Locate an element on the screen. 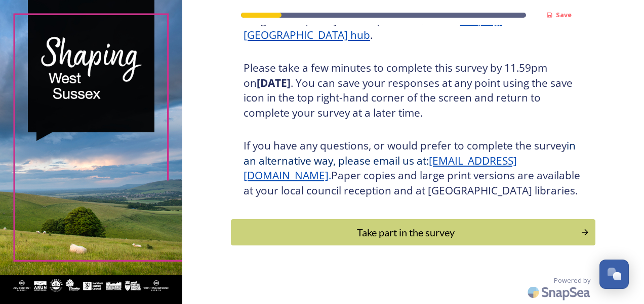 The image size is (644, 304). div: Take part in the survey is located at coordinates (405, 232).